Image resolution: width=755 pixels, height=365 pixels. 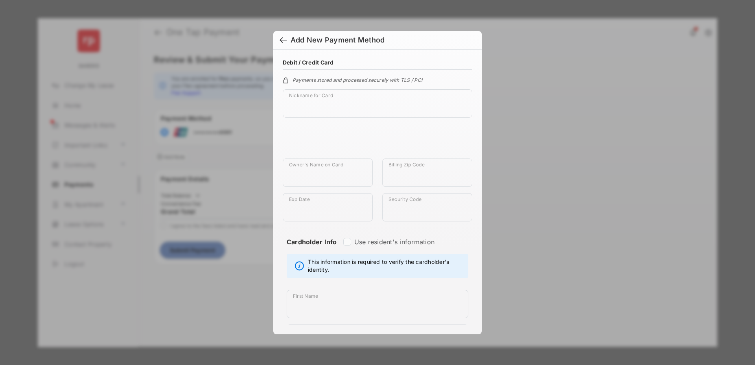 What do you see at coordinates (395, 242) in the screenshot?
I see `label: Use resident's information` at bounding box center [395, 242].